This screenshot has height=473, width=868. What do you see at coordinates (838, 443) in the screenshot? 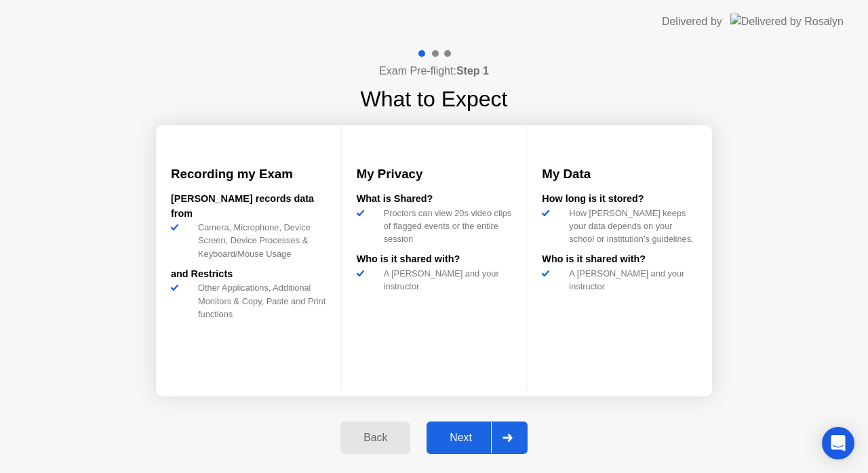
I see `div: Open Intercom Messenger` at bounding box center [838, 443].